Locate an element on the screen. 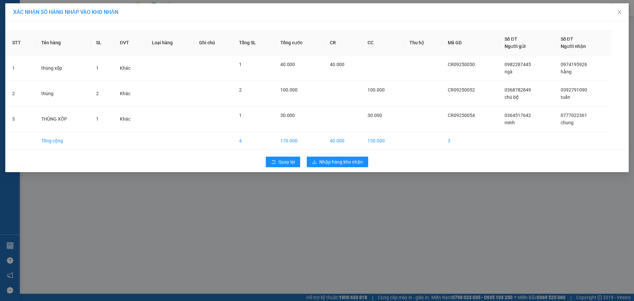 The image size is (634, 301). span: 0974195926 is located at coordinates (574, 64).